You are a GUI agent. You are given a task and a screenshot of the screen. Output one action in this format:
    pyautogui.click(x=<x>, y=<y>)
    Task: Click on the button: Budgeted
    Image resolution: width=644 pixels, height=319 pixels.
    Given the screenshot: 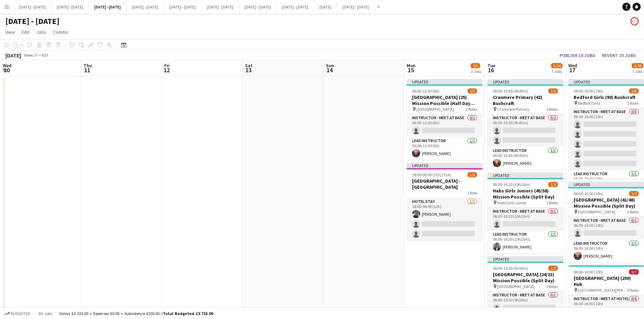 What is the action you would take?
    pyautogui.click(x=17, y=314)
    